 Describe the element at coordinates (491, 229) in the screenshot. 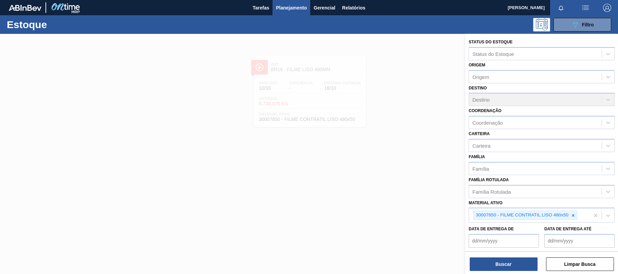

I see `label: Data de Entrega de` at that location.